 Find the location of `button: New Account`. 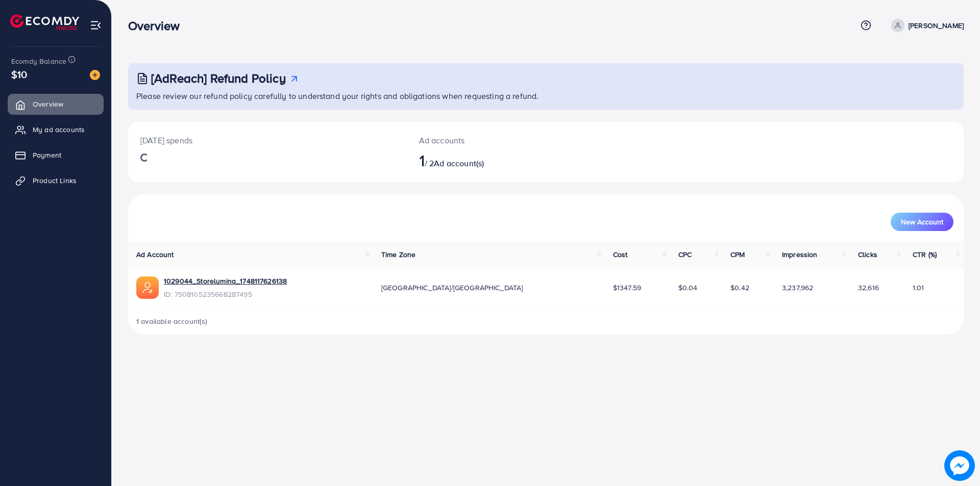

button: New Account is located at coordinates (922, 222).